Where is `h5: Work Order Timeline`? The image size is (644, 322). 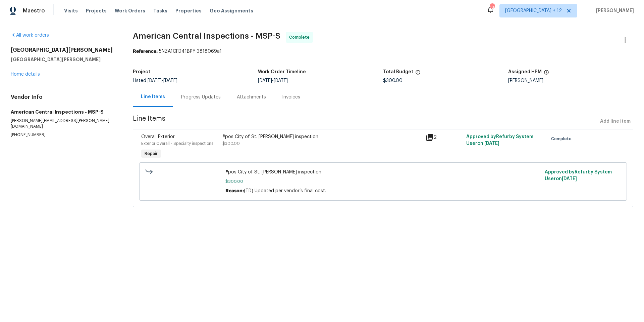 h5: Work Order Timeline is located at coordinates (282, 72).